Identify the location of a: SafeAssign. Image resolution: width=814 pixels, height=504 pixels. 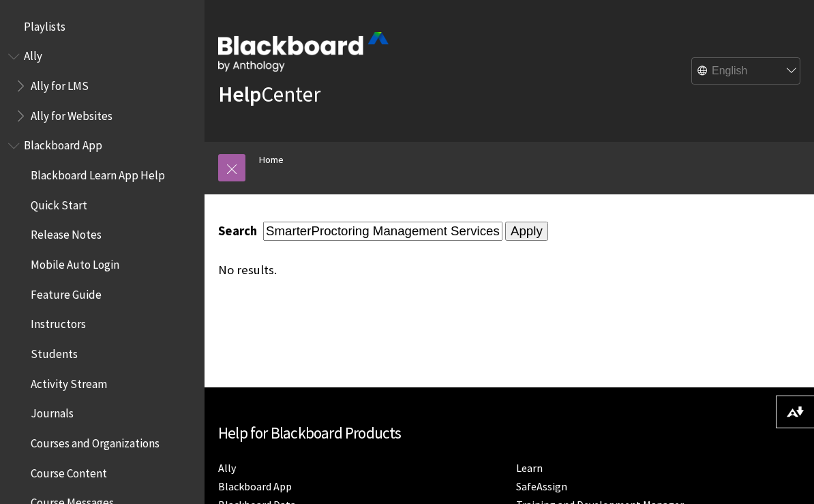
(542, 486).